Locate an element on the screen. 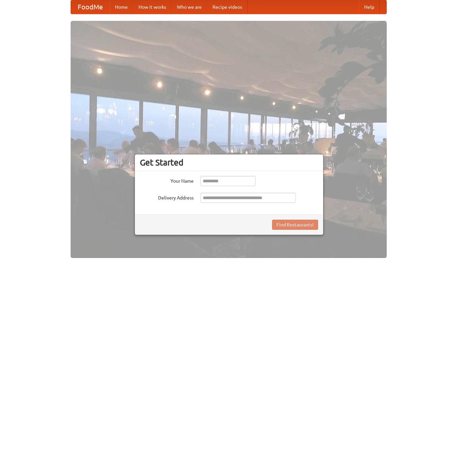 Image resolution: width=457 pixels, height=476 pixels. a: FoodMe is located at coordinates (90, 7).